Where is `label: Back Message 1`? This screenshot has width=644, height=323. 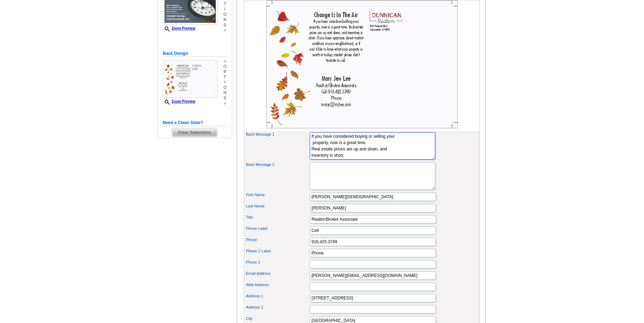
label: Back Message 1 is located at coordinates (277, 134).